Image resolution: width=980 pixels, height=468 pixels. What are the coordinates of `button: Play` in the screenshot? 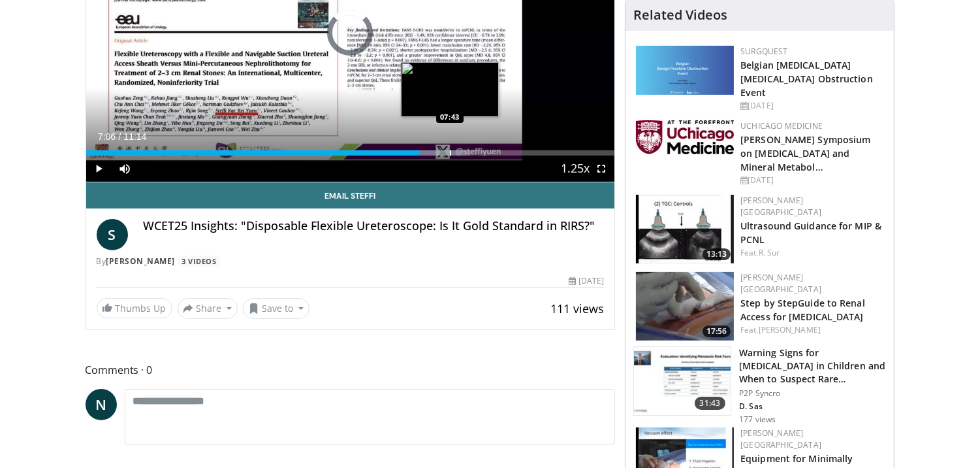 It's located at (100, 168).